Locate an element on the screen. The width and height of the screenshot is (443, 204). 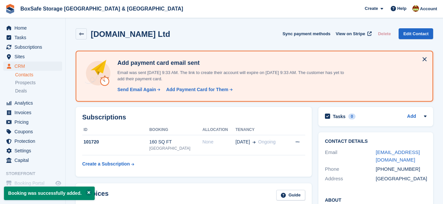
img: Kim is located at coordinates (416, 9).